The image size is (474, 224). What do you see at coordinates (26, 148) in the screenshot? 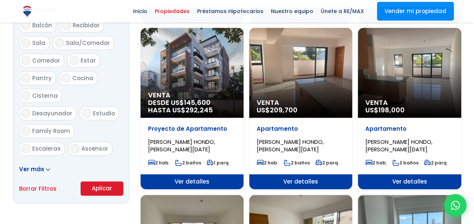
I see `input: Escaleras` at bounding box center [26, 148].